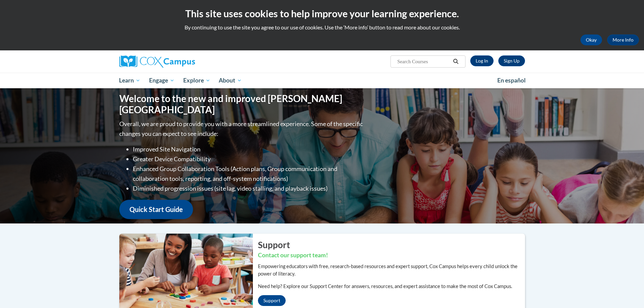 The image size is (644, 308). Describe the element at coordinates (249, 159) in the screenshot. I see `li: Greater Device Compatibility` at that location.